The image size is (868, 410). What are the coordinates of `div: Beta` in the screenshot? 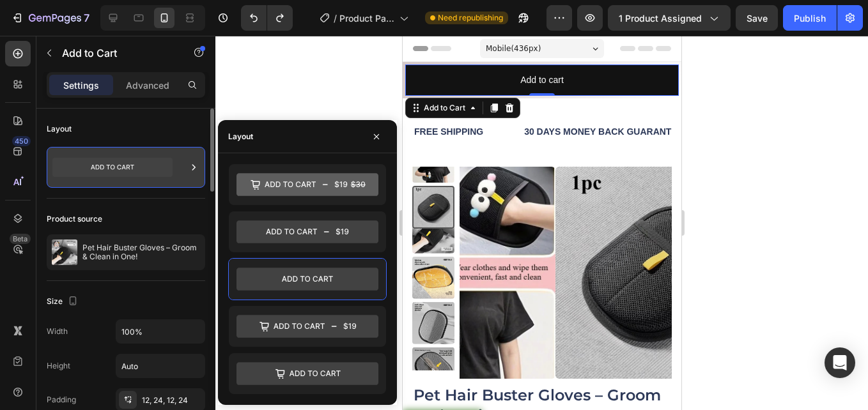 It's located at (20, 239).